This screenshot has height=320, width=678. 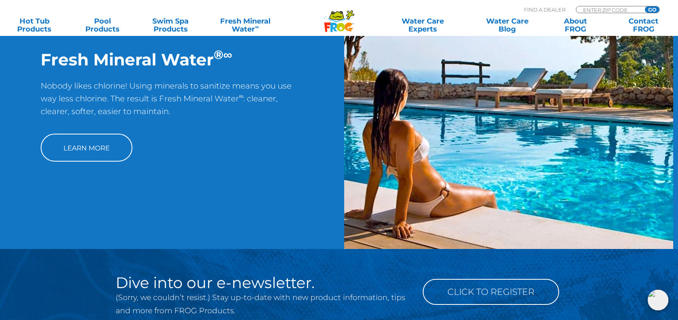 What do you see at coordinates (609, 10) in the screenshot?
I see `input: Zip Code Form` at bounding box center [609, 10].